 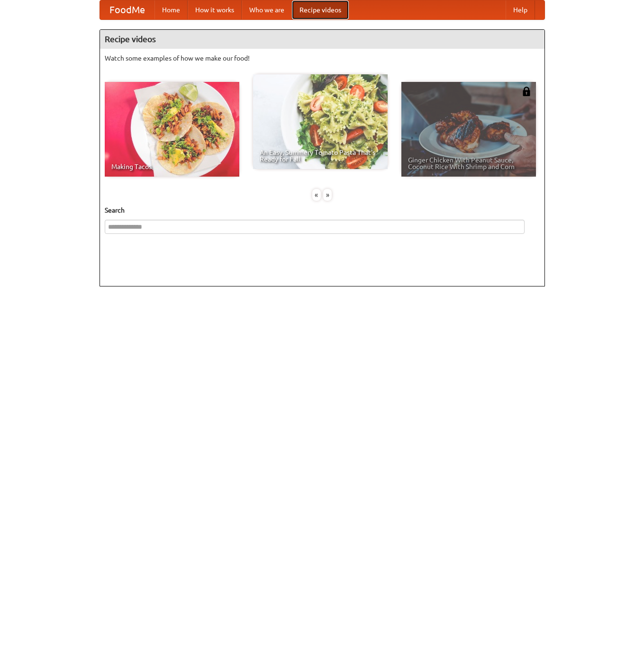 I want to click on img: 483408.png, so click(x=526, y=92).